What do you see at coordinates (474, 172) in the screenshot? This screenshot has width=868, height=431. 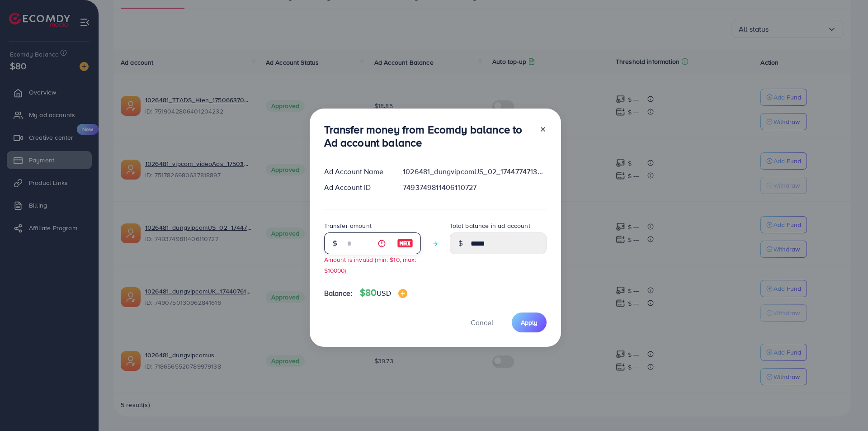 I see `div: 1026481_dungvipcomUS_02_1744774713900` at bounding box center [474, 172].